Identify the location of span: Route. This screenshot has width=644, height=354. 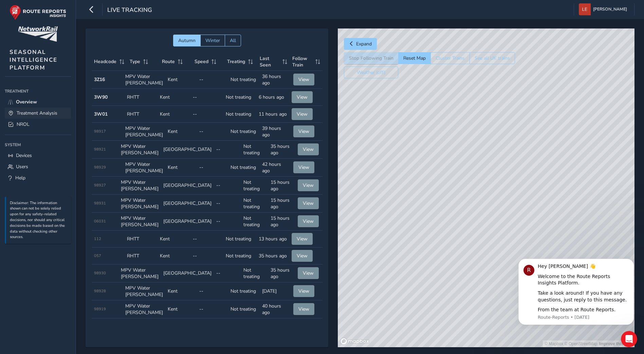
(169, 62).